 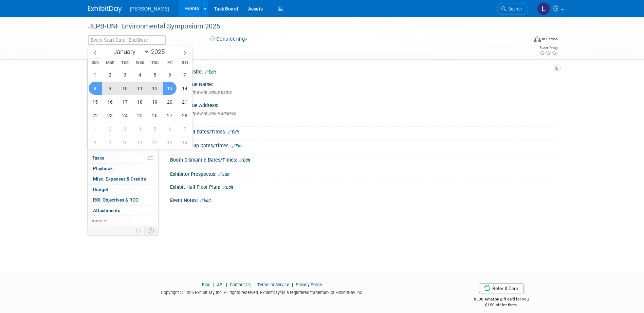 I want to click on span: Budget, so click(x=101, y=189).